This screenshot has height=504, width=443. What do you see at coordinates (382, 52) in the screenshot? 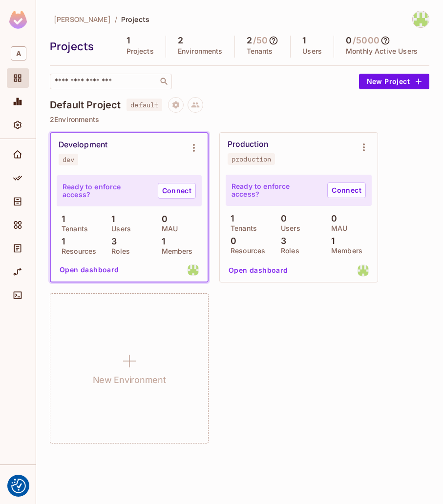
I see `p: Monthly Active Users` at bounding box center [382, 52].